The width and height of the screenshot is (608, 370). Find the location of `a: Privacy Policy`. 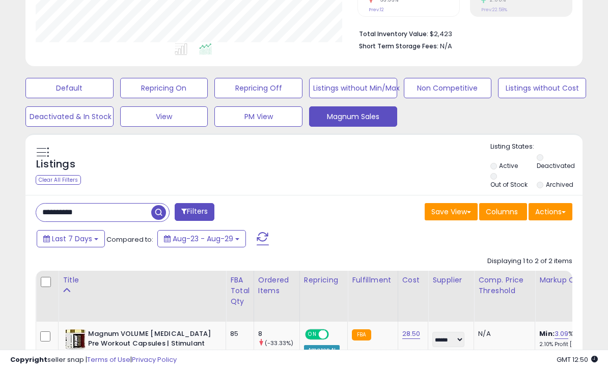

a: Privacy Policy is located at coordinates (154, 360).